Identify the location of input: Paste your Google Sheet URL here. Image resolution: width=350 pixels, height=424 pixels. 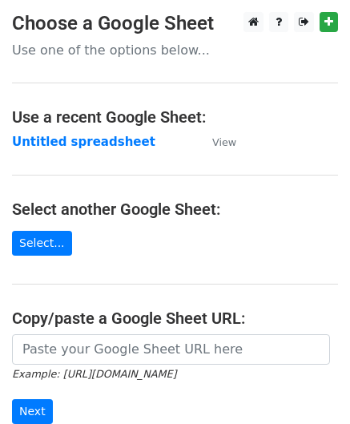
(171, 349).